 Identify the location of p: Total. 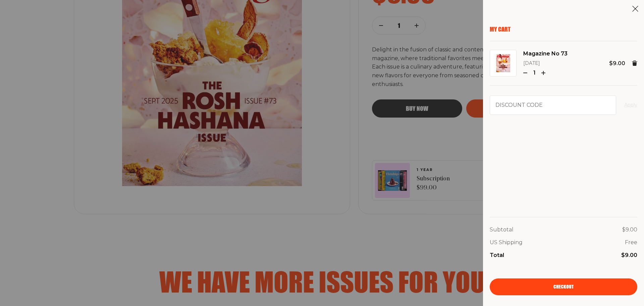
(497, 255).